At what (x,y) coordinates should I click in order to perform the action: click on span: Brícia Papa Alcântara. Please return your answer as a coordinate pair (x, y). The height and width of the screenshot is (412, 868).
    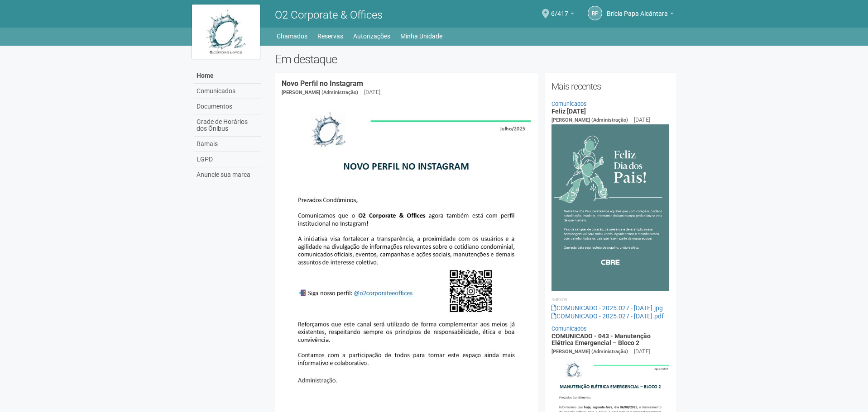
    Looking at the image, I should click on (637, 9).